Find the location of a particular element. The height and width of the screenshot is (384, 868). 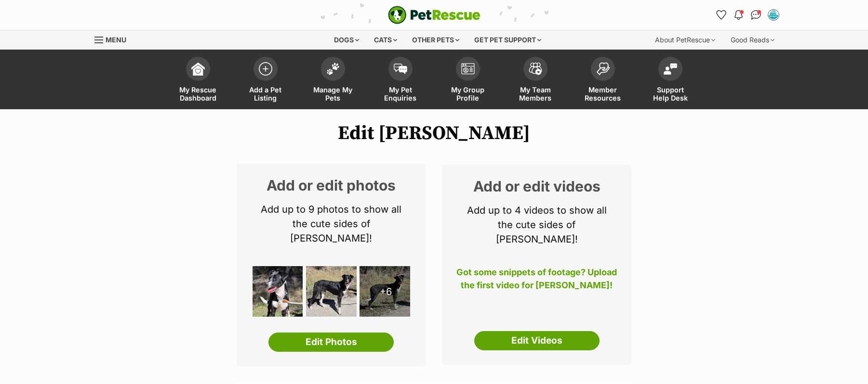

span: Add a Pet Listing is located at coordinates (266, 94).